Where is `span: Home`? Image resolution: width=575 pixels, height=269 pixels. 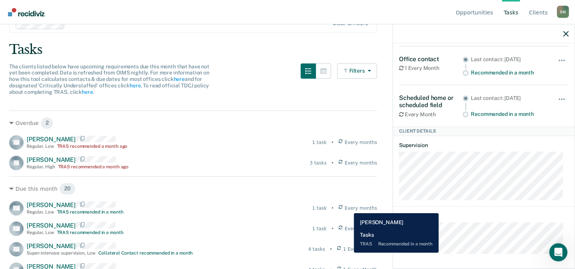
span: Home is located at coordinates (38, 221).